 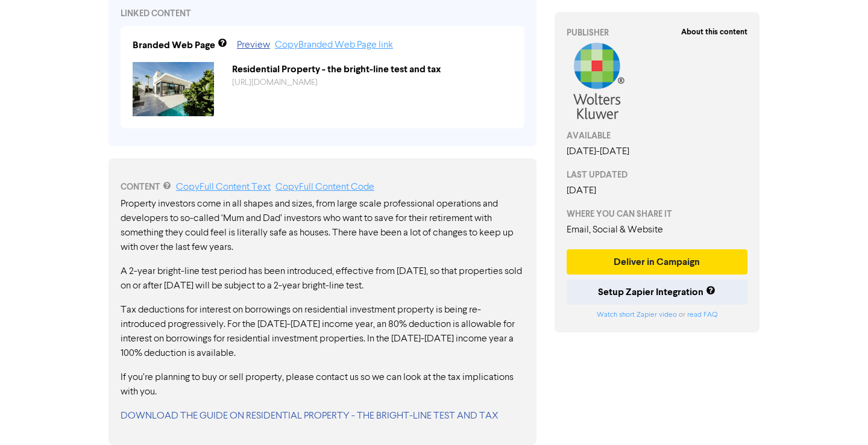 I want to click on strong: About this content, so click(x=714, y=32).